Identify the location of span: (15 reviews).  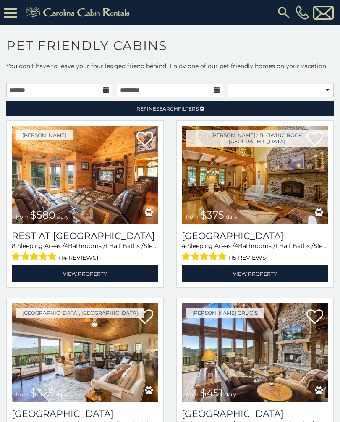
(249, 258).